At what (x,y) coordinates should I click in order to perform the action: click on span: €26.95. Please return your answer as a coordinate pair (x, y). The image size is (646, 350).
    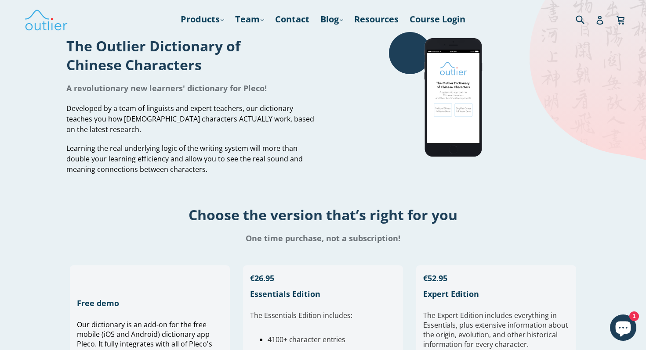
    Looking at the image, I should click on (262, 278).